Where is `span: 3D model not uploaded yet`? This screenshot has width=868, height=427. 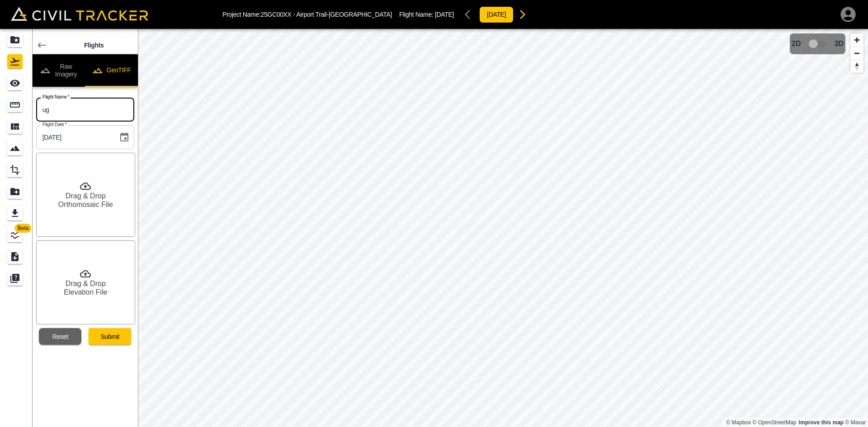
span: 3D model not uploaded yet is located at coordinates (817, 44).